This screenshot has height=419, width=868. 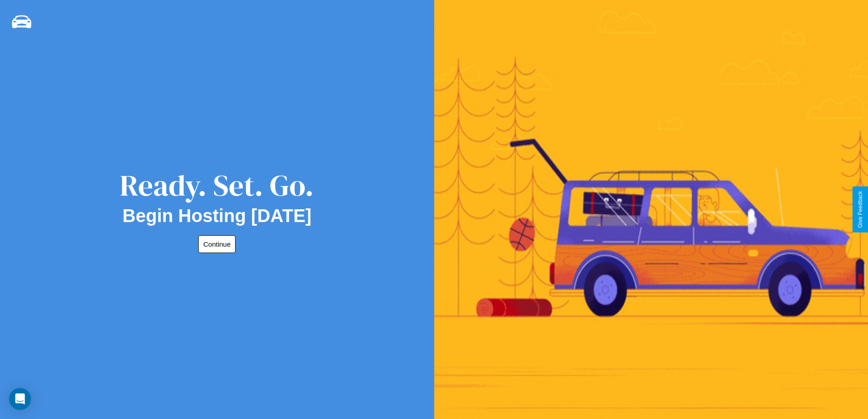 What do you see at coordinates (20, 399) in the screenshot?
I see `div: Open Intercom Messenger` at bounding box center [20, 399].